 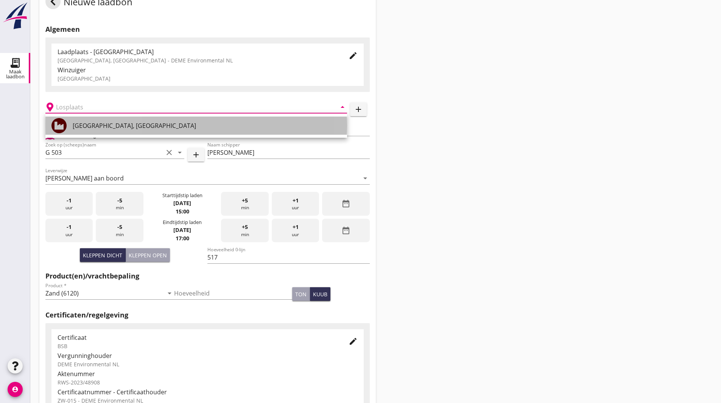 I want to click on img: logo-small.a267ee39.svg, so click(x=15, y=16).